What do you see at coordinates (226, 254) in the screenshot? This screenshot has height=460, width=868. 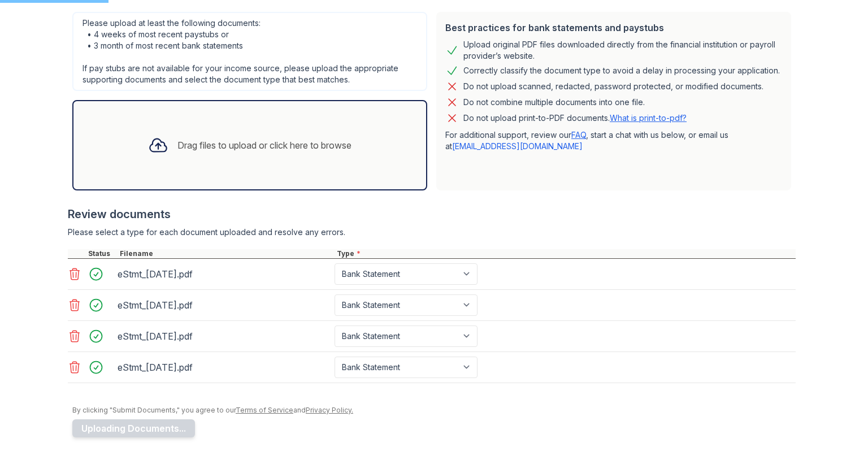 I see `div: Filename` at bounding box center [226, 254].